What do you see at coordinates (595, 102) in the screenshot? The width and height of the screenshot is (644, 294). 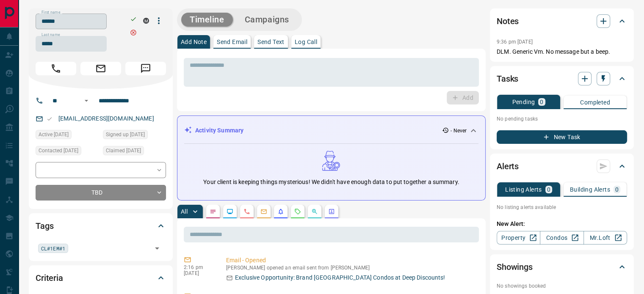 I see `p: Completed` at bounding box center [595, 102].